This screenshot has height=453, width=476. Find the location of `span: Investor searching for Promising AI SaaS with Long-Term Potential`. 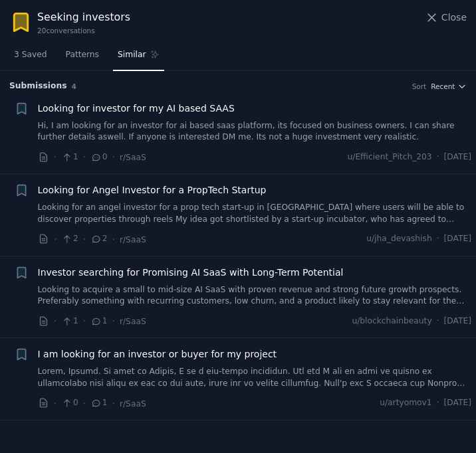

span: Investor searching for Promising AI SaaS with Long-Term Potential is located at coordinates (191, 272).